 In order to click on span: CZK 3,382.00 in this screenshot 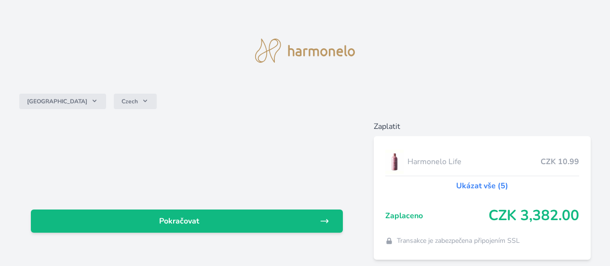, I will do `click(534, 216)`.